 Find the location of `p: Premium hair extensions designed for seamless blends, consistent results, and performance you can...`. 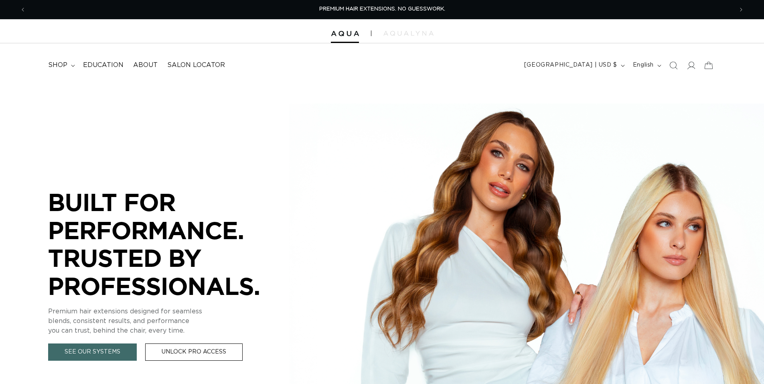

p: Premium hair extensions designed for seamless blends, consistent results, and performance you can... is located at coordinates (169, 321).